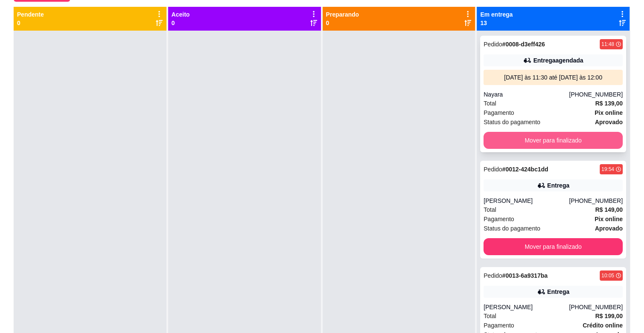  Describe the element at coordinates (608, 275) in the screenshot. I see `div: 10:05` at that location.